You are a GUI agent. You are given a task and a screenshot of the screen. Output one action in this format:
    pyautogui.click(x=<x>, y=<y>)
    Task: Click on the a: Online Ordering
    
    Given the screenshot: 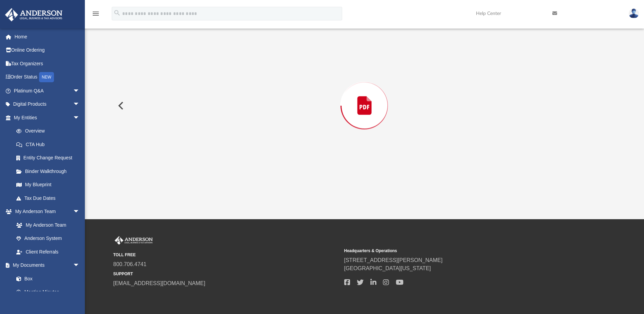 What is the action you would take?
    pyautogui.click(x=47, y=50)
    